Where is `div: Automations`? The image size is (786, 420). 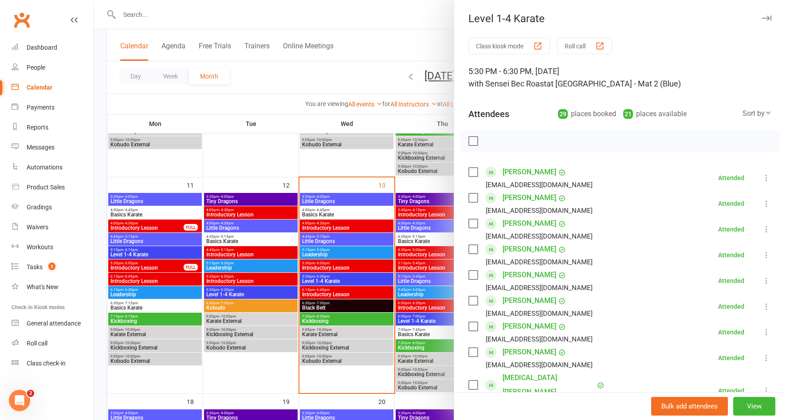
div: Automations is located at coordinates (44, 167).